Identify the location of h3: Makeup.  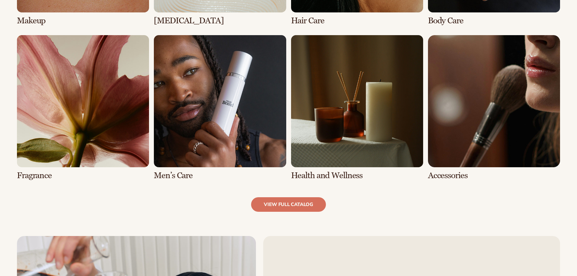
(83, 21).